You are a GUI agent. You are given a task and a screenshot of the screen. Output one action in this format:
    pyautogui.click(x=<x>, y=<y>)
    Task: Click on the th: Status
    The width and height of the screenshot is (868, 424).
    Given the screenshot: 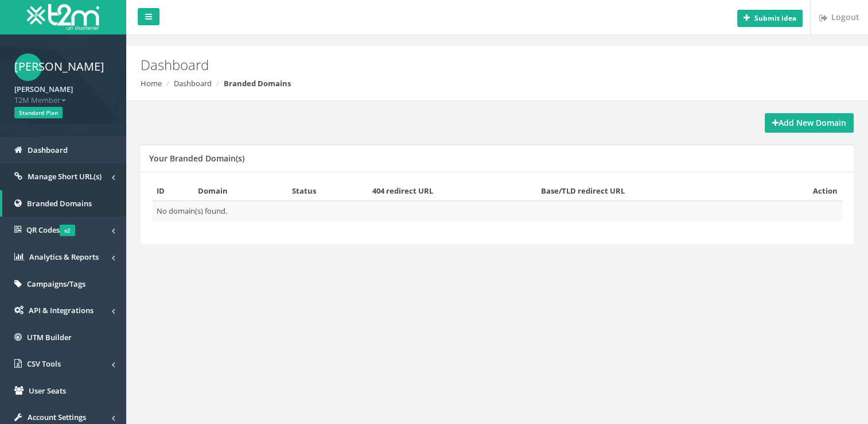 What is the action you would take?
    pyautogui.click(x=327, y=191)
    